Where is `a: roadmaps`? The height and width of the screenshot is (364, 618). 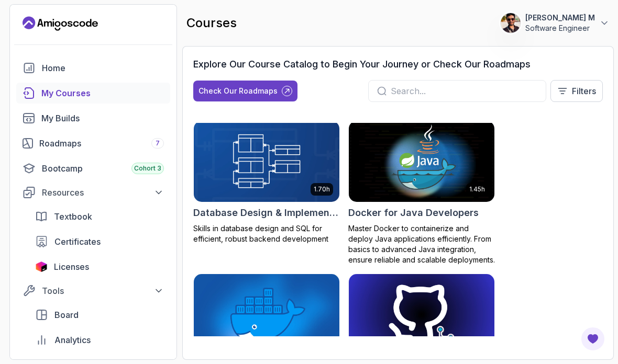 a: roadmaps is located at coordinates (93, 144).